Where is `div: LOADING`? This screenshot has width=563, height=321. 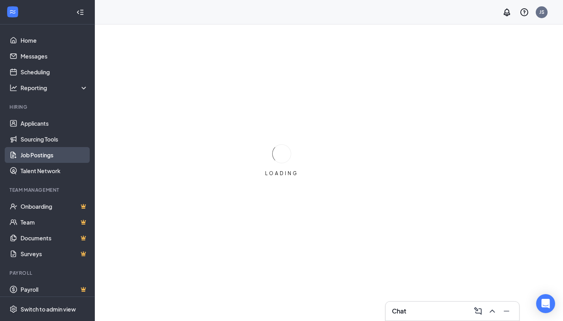 div: LOADING is located at coordinates (282, 173).